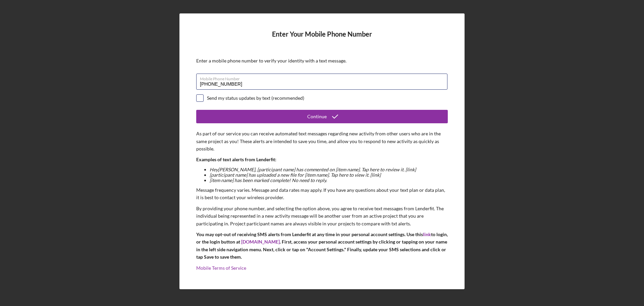 This screenshot has width=644, height=306. What do you see at coordinates (324, 78) in the screenshot?
I see `label: Mobile Phone Number` at bounding box center [324, 78].